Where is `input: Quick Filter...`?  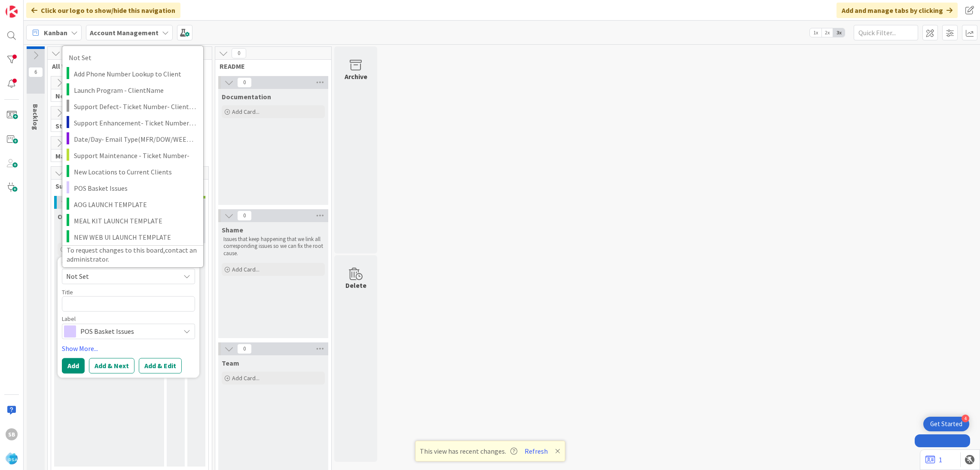 input: Quick Filter... is located at coordinates (885, 33).